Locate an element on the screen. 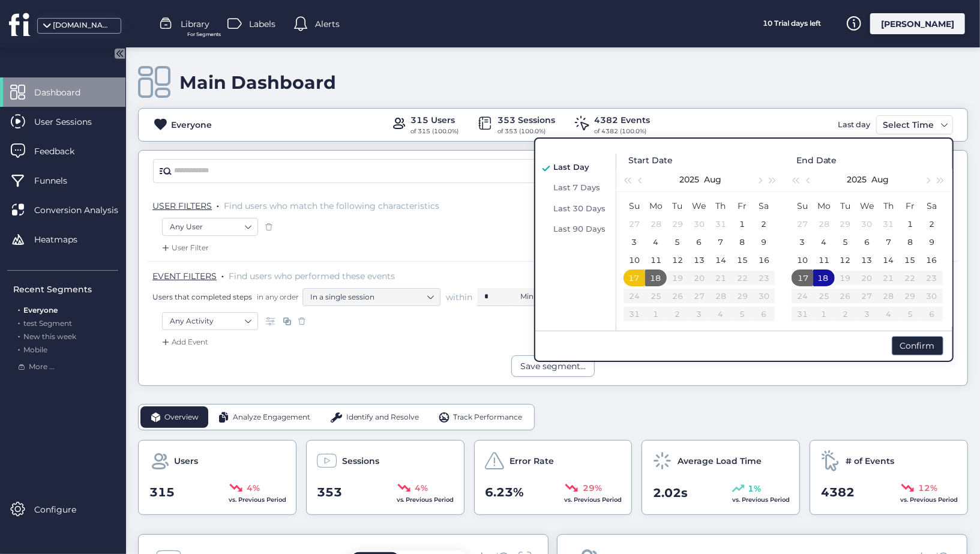 The image size is (980, 554). div: 16 is located at coordinates (764, 260).